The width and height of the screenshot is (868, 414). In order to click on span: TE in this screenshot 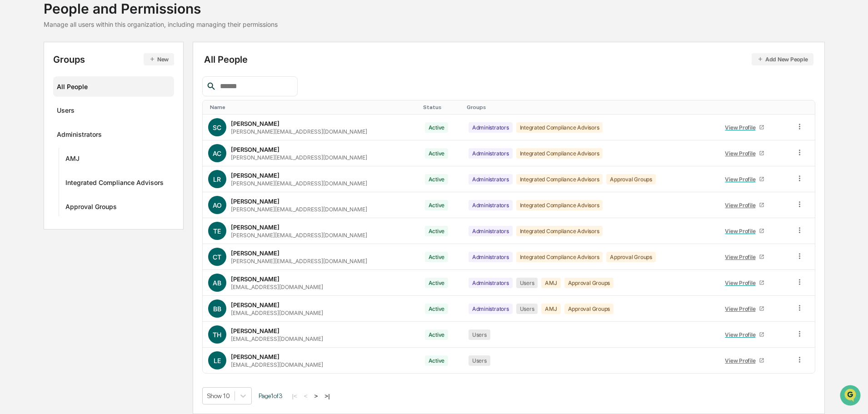, I will do `click(217, 231)`.